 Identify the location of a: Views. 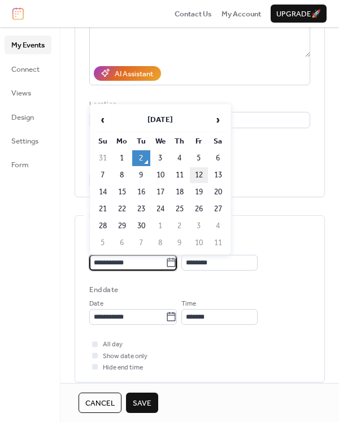
(28, 93).